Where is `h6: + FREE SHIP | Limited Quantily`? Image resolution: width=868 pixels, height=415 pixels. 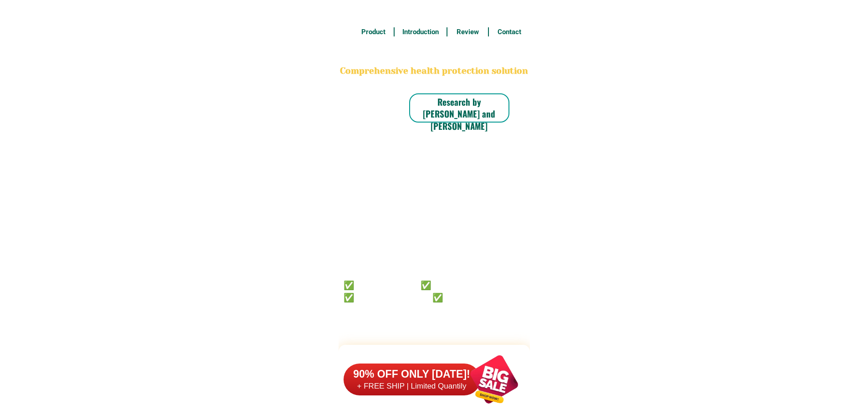 h6: + FREE SHIP | Limited Quantily is located at coordinates (412, 386).